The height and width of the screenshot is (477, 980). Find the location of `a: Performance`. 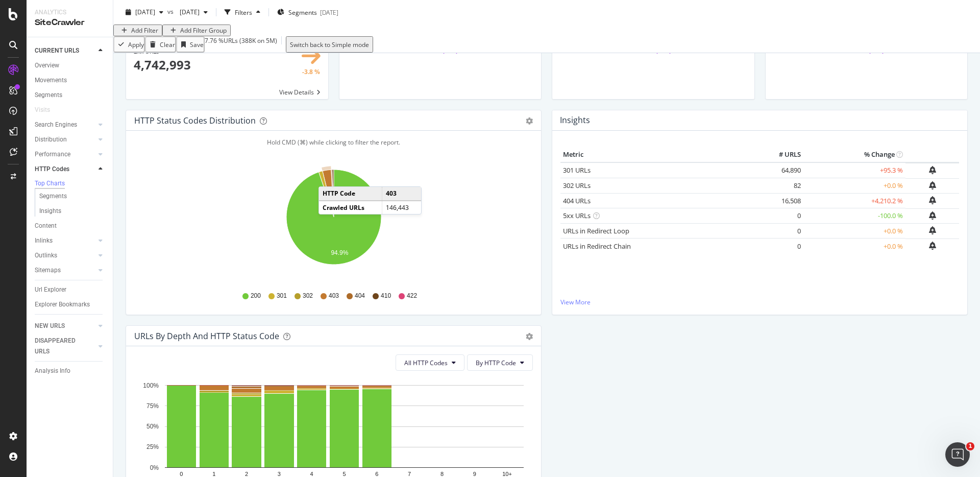

a: Performance is located at coordinates (65, 154).